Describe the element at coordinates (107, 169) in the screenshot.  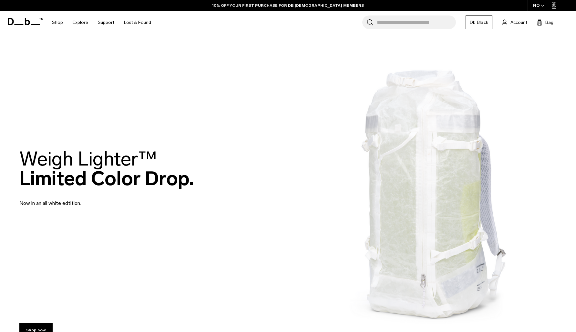
I see `h2: Limited Color Drop.` at that location.